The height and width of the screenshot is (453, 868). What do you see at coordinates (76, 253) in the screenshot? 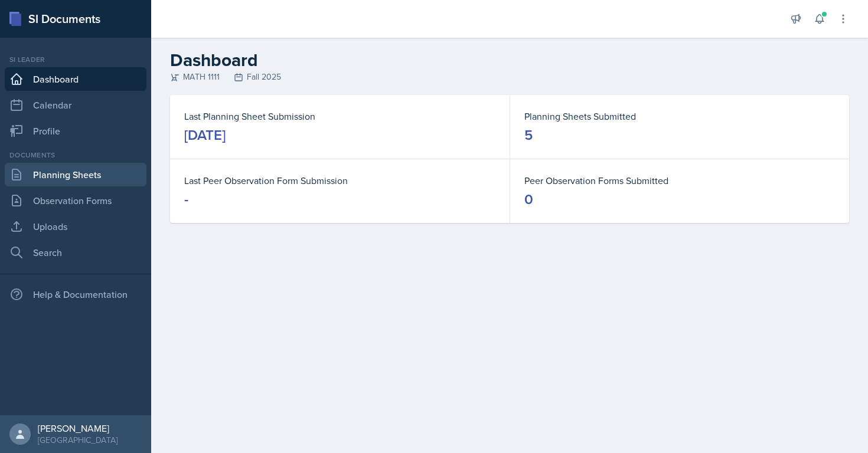
I see `a: Search` at bounding box center [76, 253].